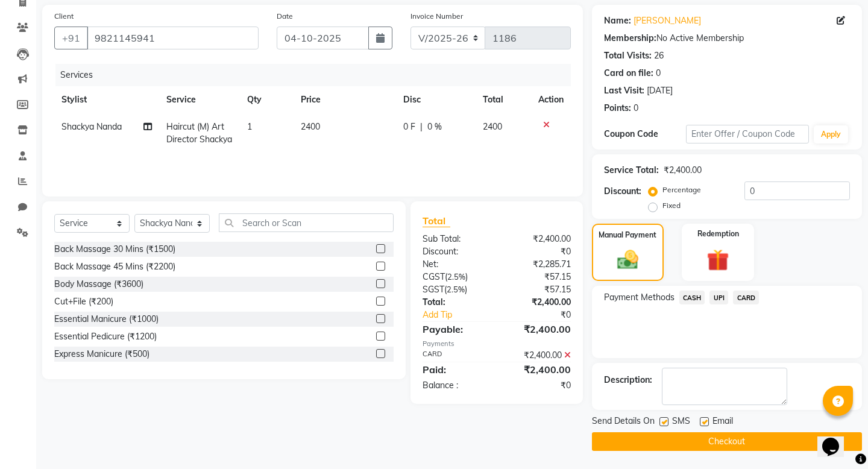  Describe the element at coordinates (718, 261) in the screenshot. I see `img: _gift.svg` at that location.